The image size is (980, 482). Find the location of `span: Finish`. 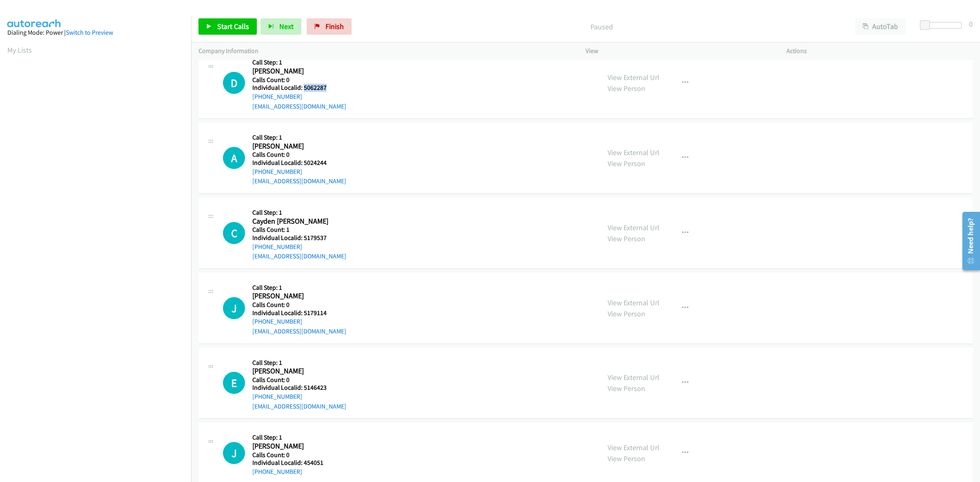

span: Finish is located at coordinates (335, 26).